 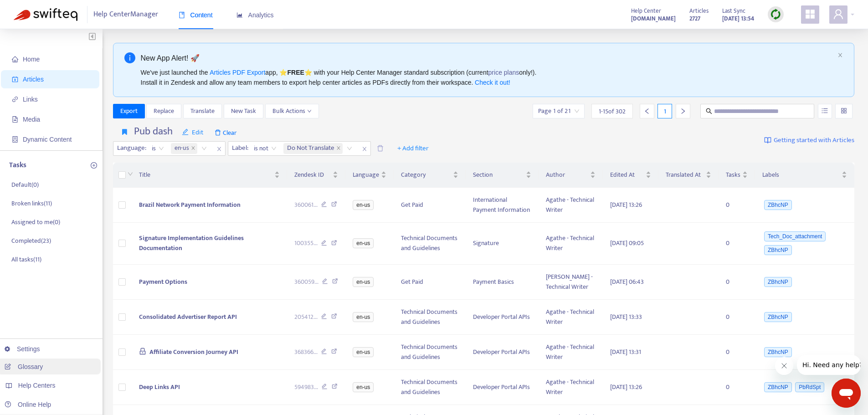 What do you see at coordinates (191, 243) in the screenshot?
I see `span: Signature Implementation Guidelines Documentation` at bounding box center [191, 243].